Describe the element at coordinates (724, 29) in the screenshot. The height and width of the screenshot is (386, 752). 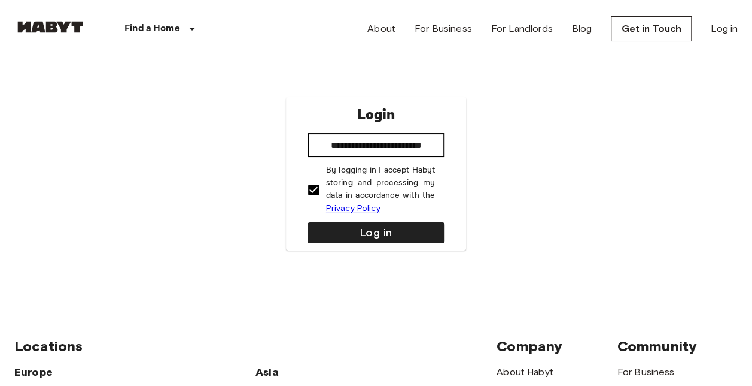
I see `a: Log in` at that location.